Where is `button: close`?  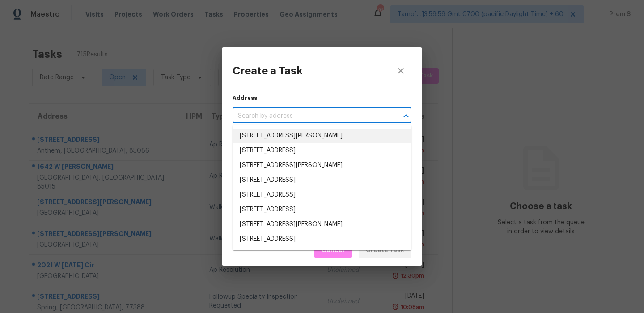 button: close is located at coordinates (401, 71).